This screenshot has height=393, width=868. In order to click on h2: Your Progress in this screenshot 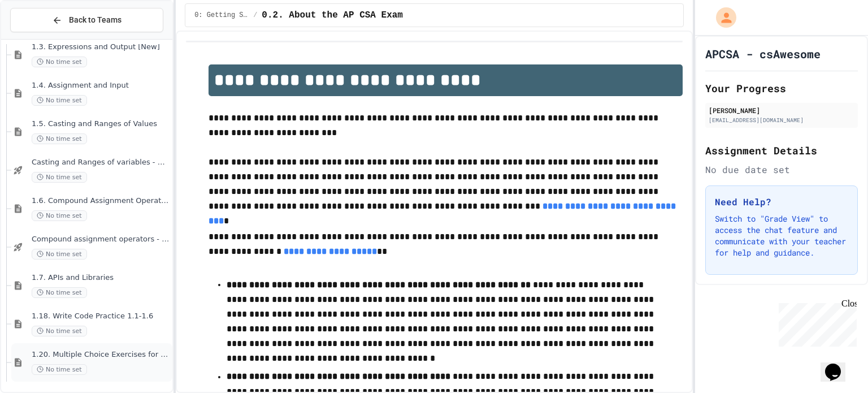, I will do `click(782, 88)`.